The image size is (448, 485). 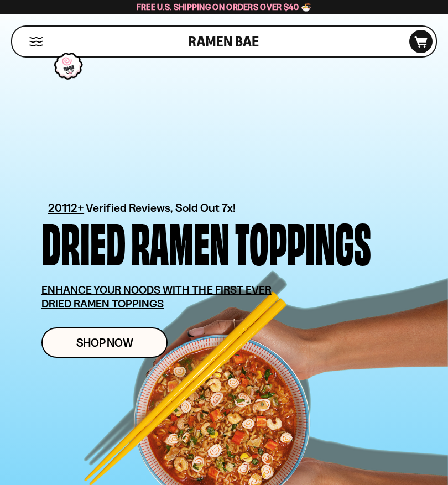 I want to click on button: Mobile Menu Trigger, so click(x=36, y=41).